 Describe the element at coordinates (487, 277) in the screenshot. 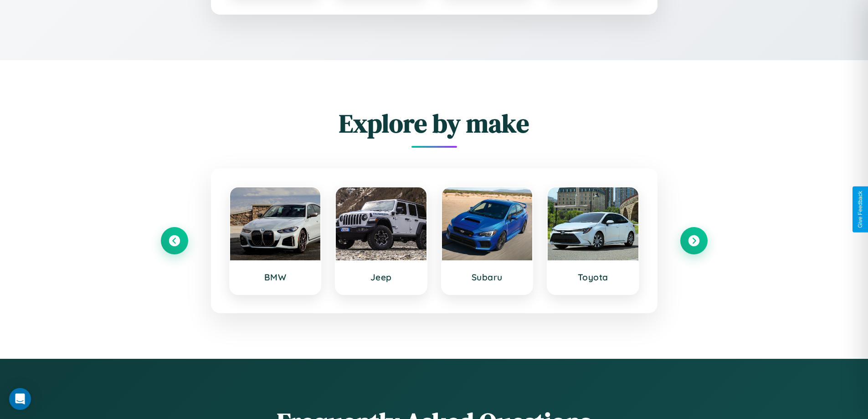

I see `h3: Subaru` at that location.